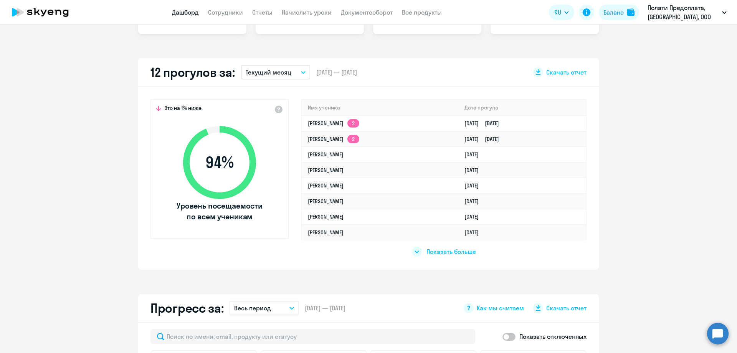 The height and width of the screenshot is (353, 737). What do you see at coordinates (276, 72) in the screenshot?
I see `button: Текущий месяц` at bounding box center [276, 72].